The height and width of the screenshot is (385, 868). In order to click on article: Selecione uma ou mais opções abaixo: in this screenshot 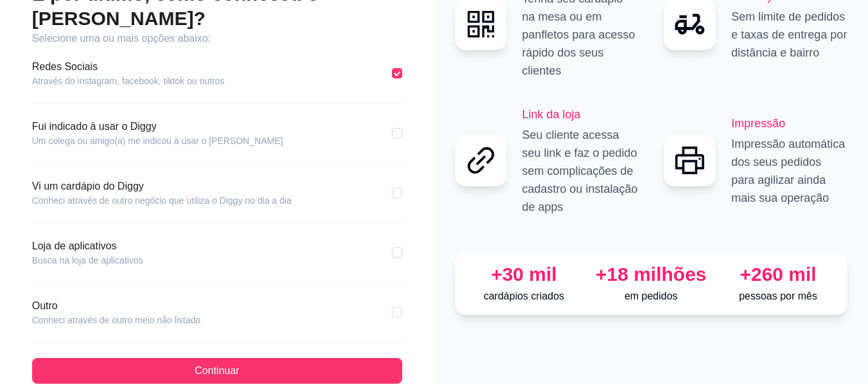, I will do `click(217, 38)`.